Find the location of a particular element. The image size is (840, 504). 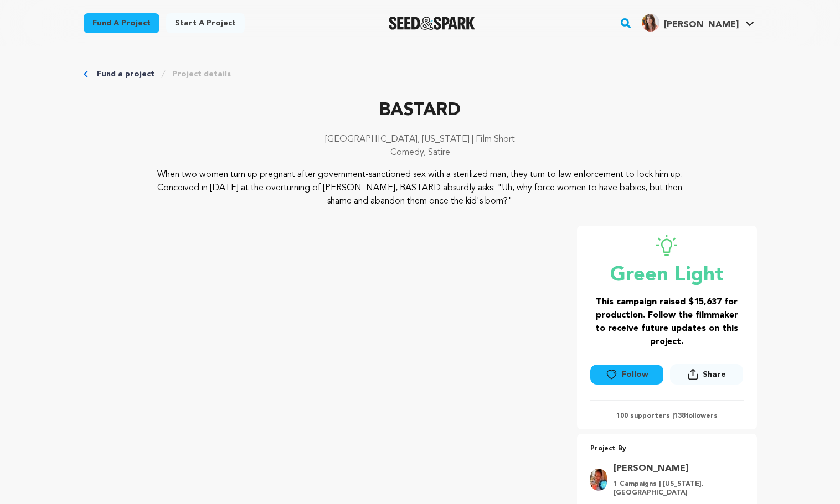

img: 8c3caa06b778bd7d.png is located at coordinates (651, 22).